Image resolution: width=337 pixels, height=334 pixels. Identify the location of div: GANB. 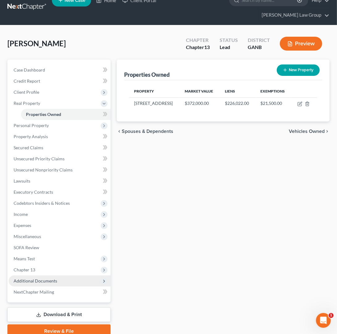
(259, 47).